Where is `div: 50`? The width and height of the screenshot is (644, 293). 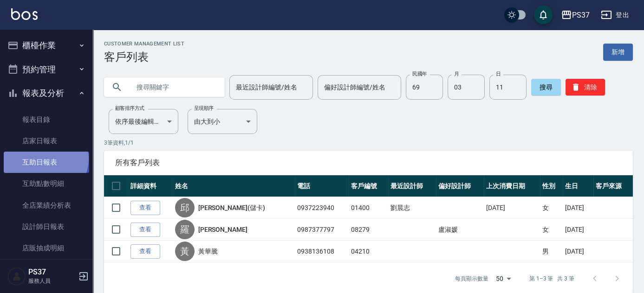 div: 50 is located at coordinates (504, 279).